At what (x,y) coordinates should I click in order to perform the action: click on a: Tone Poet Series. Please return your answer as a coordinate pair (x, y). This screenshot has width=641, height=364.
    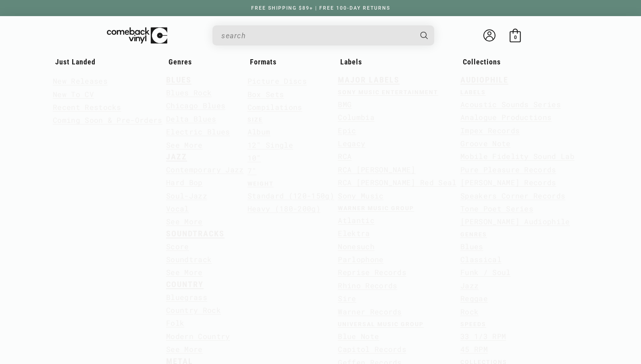
    Looking at the image, I should click on (497, 209).